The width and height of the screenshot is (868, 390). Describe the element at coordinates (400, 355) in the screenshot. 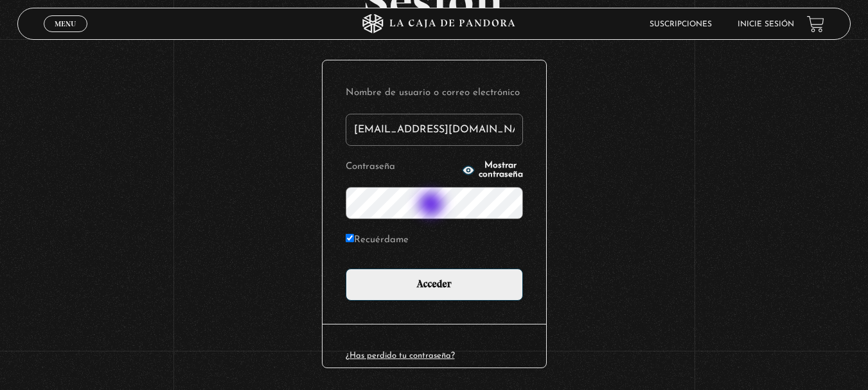

I see `a: ¿Has perdido tu contraseña?` at that location.